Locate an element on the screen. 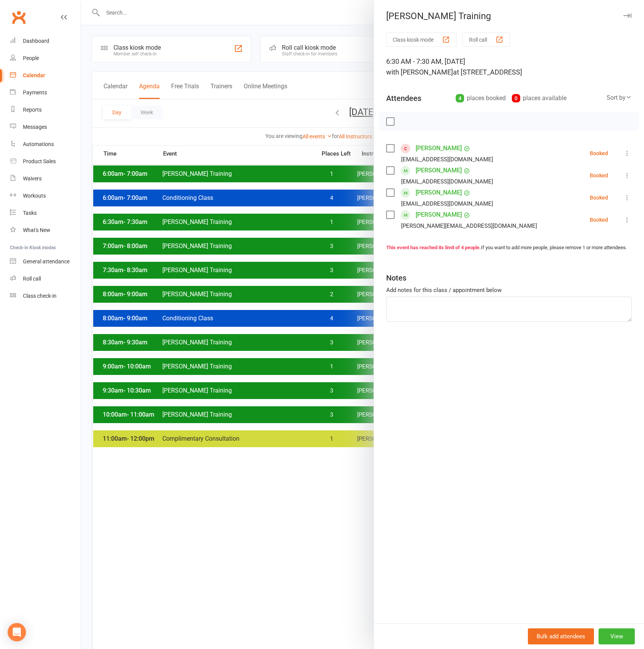  a: Automations is located at coordinates (45, 144).